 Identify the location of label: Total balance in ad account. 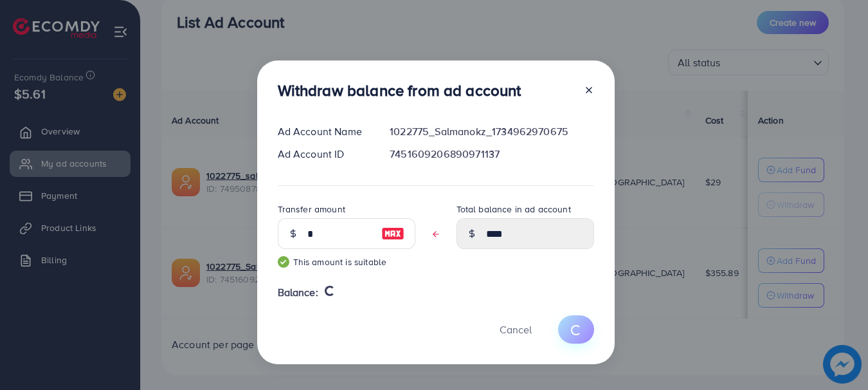
(514, 209).